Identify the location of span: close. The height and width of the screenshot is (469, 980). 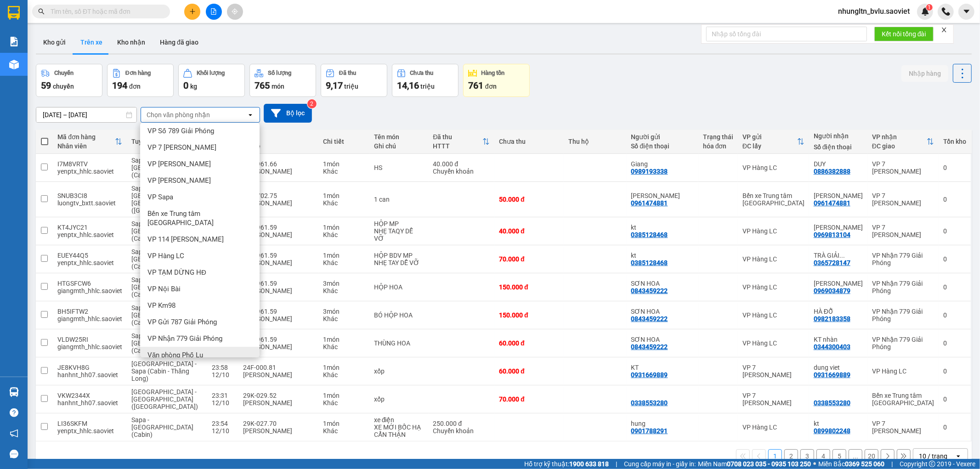
(944, 30).